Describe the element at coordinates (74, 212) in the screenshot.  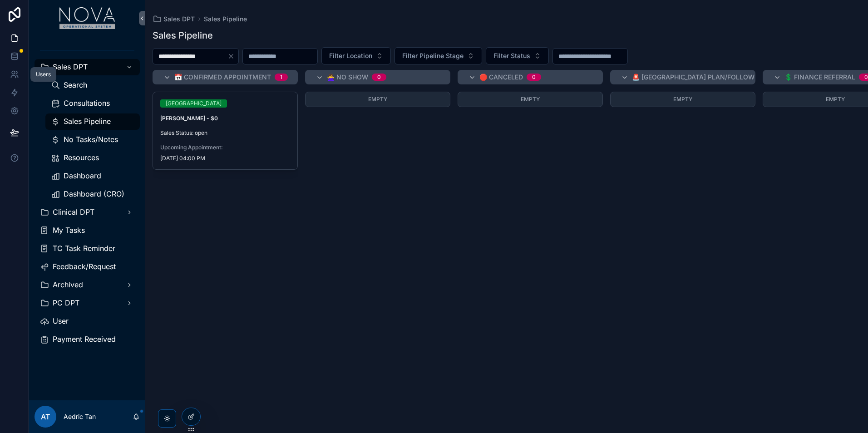
I see `span: Clinical DPT` at that location.